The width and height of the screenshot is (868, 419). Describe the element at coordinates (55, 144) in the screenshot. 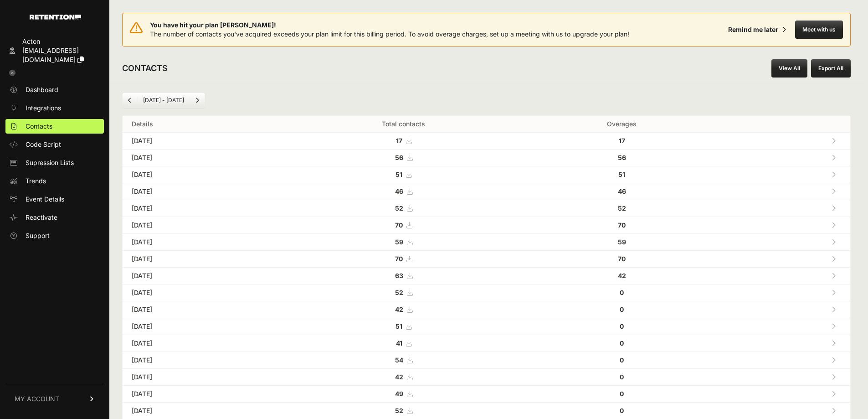

I see `a: Code Script` at that location.